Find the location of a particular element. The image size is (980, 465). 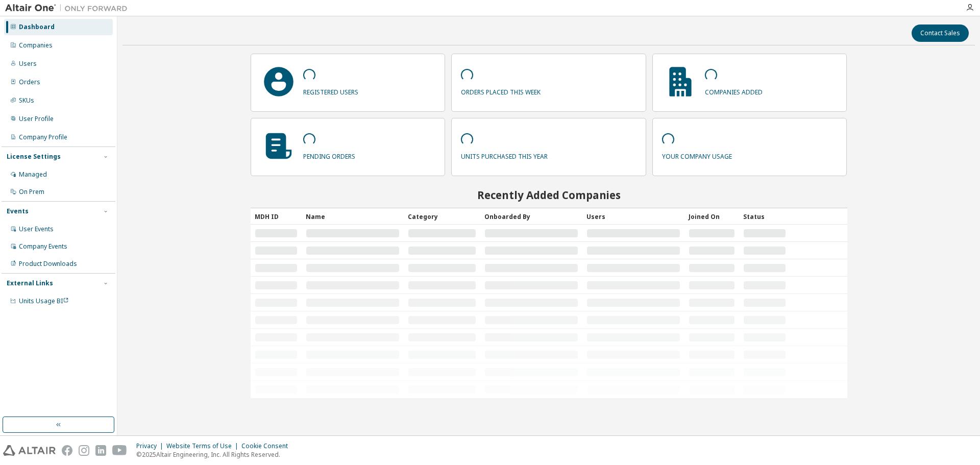

div: Orders is located at coordinates (30, 82).